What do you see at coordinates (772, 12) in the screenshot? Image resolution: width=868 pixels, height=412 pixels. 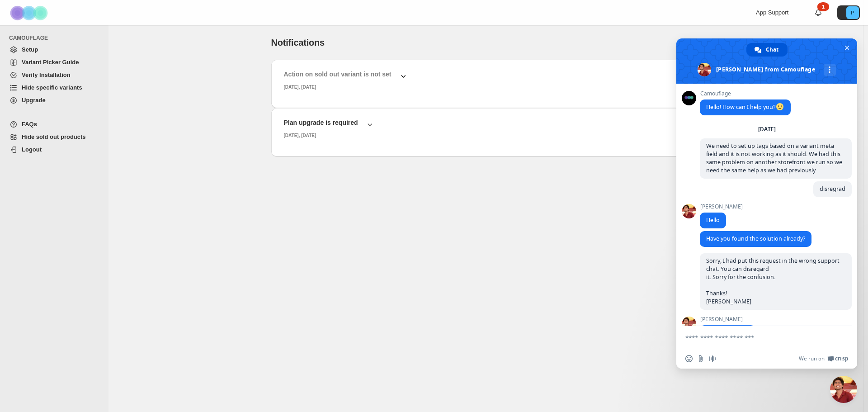 I see `span: App Support` at bounding box center [772, 12].